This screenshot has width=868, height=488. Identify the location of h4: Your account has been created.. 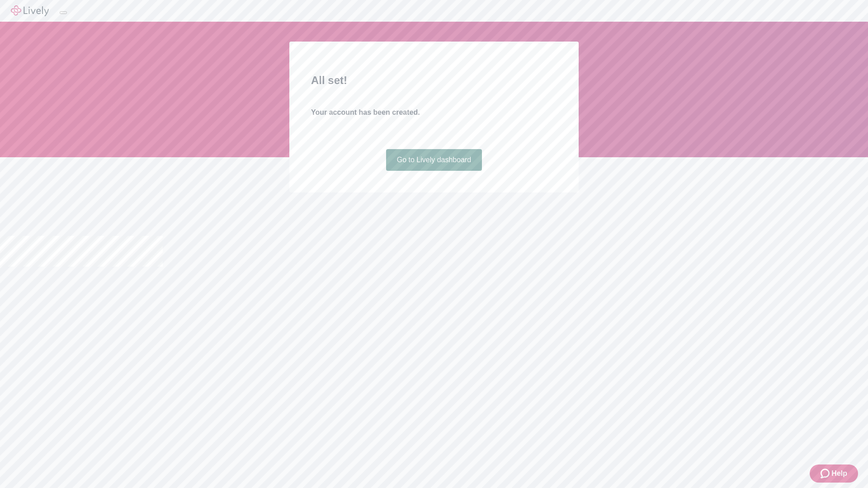
(434, 113).